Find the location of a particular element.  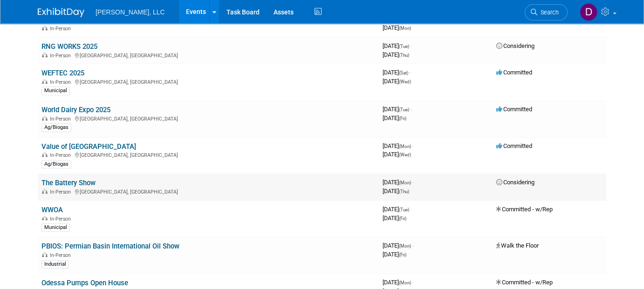

div: Industrial is located at coordinates (55, 265).